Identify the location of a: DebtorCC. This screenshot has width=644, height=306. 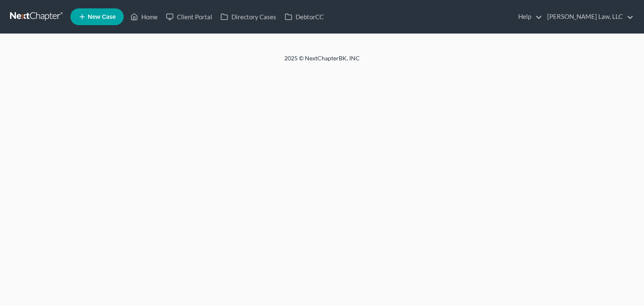
(304, 17).